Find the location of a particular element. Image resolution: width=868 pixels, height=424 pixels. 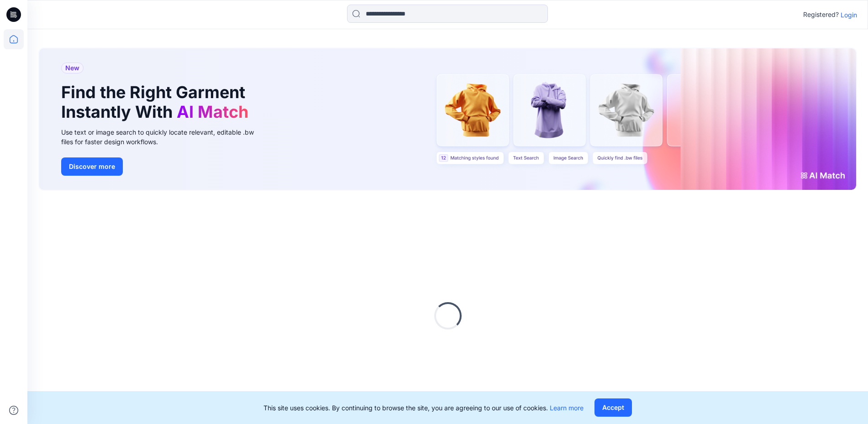

p: Registered? is located at coordinates (821, 15).